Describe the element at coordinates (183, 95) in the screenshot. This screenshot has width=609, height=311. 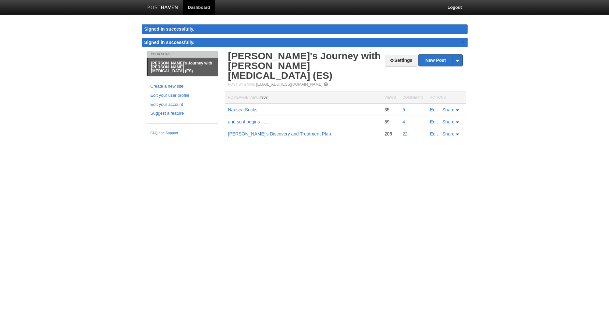
I see `a: Edit your user profile` at that location.